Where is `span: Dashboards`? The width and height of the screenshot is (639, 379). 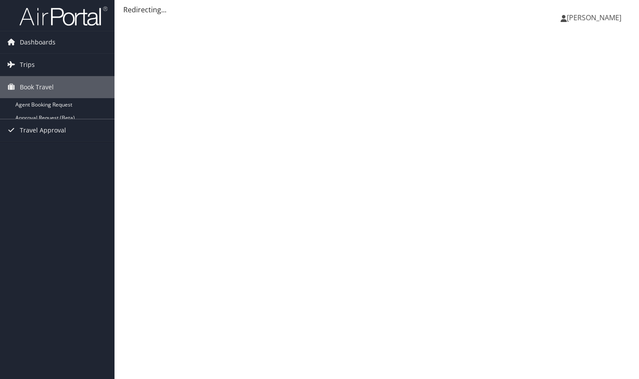
span: Dashboards is located at coordinates (37, 42).